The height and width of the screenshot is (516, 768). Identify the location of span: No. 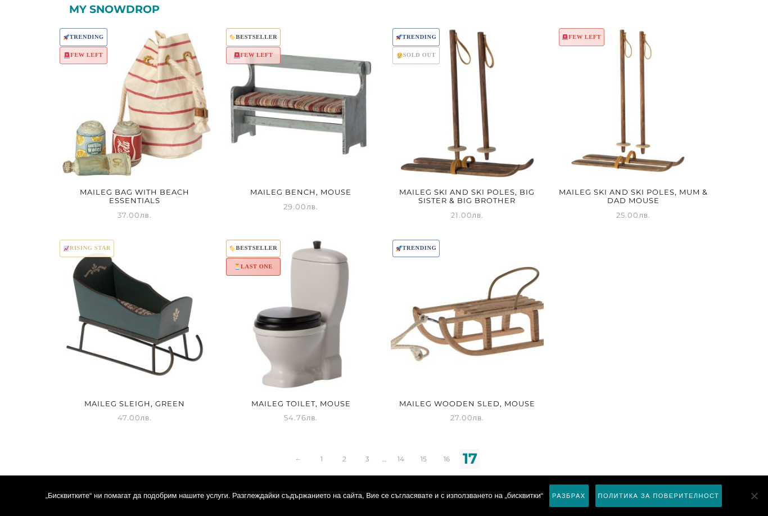
(754, 495).